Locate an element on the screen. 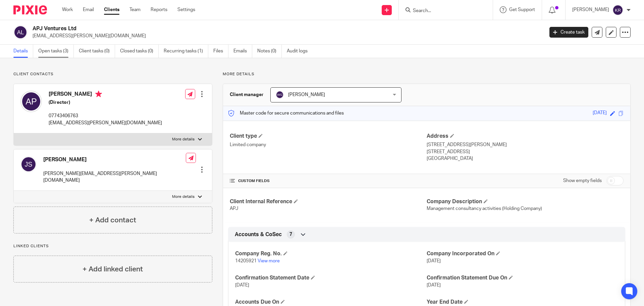 The height and width of the screenshot is (306, 644). h4: Client type is located at coordinates (328, 136).